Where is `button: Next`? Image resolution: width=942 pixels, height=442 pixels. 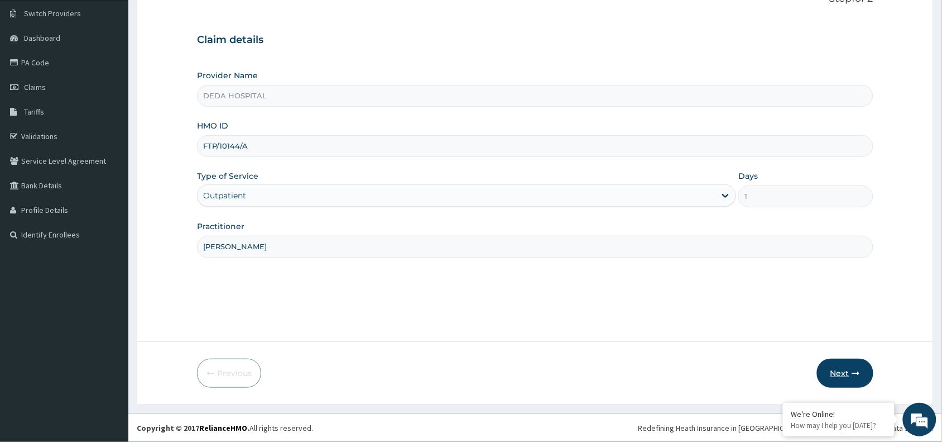
button: Next is located at coordinates (845, 373).